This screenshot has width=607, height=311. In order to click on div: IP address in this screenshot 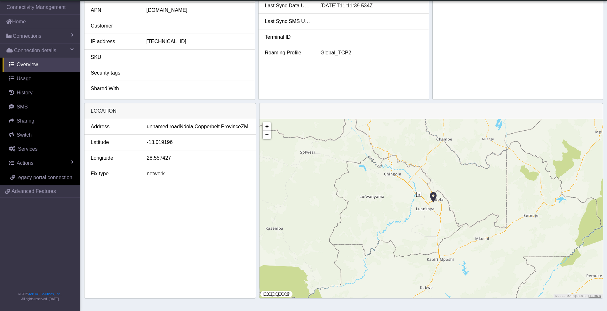, I will do `click(114, 42)`.